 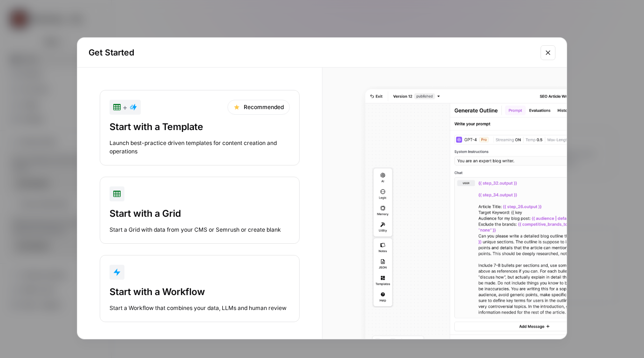 What do you see at coordinates (199, 210) in the screenshot?
I see `button: Start with a GridStart a Grid with data from your CMS or Semrush or create blank` at bounding box center [199, 210].